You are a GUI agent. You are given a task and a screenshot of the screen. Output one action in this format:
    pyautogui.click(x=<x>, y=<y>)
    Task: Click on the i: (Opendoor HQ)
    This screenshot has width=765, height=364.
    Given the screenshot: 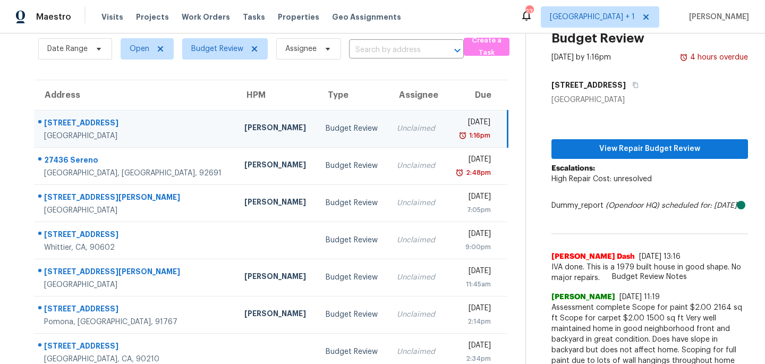 What is the action you would take?
    pyautogui.click(x=632, y=206)
    